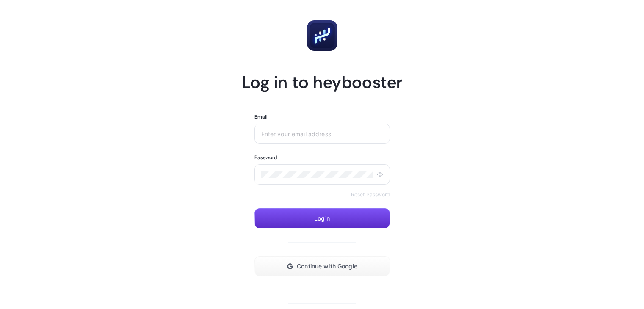  Describe the element at coordinates (322, 266) in the screenshot. I see `button: Continue with Google` at that location.